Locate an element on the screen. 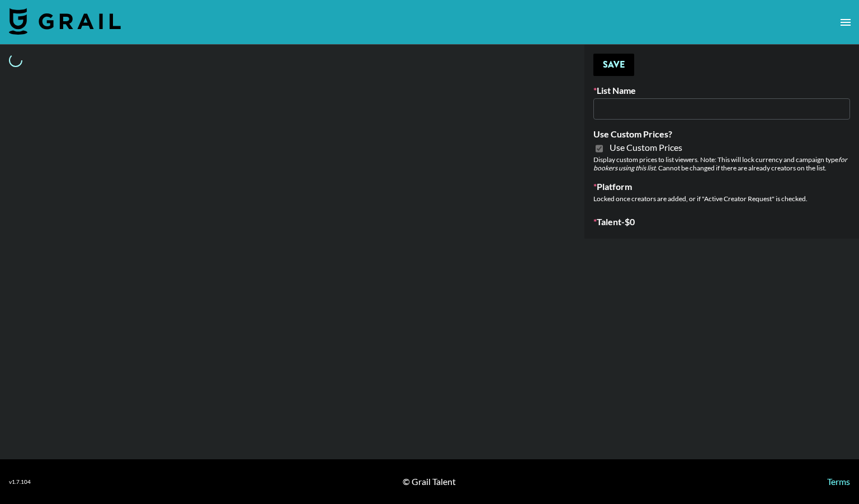 The height and width of the screenshot is (504, 859). img: Grail Talent is located at coordinates (65, 22).